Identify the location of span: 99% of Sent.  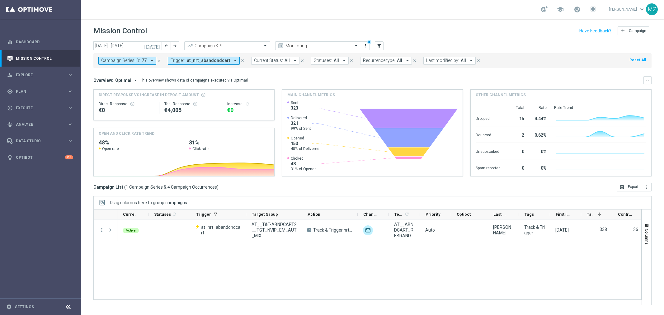
(301, 129).